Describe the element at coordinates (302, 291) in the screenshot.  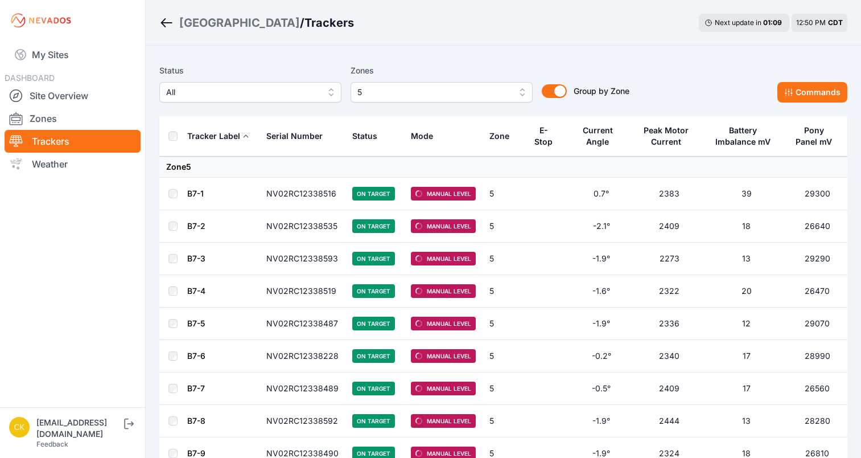
I see `td: NV02RC12338519` at that location.